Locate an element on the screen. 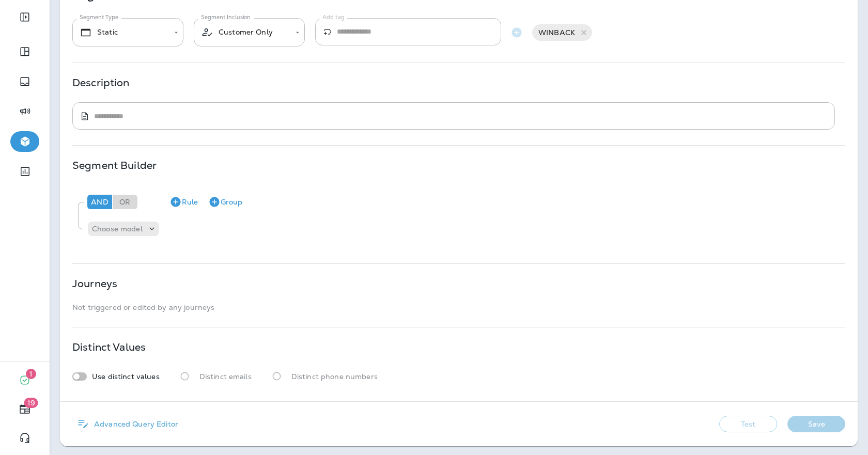 The image size is (868, 455). p: Advanced Query Editor is located at coordinates (134, 424).